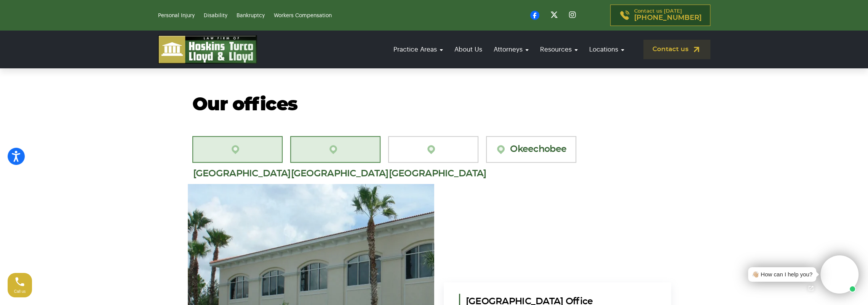  Describe the element at coordinates (811, 287) in the screenshot. I see `a: Open chat` at that location.